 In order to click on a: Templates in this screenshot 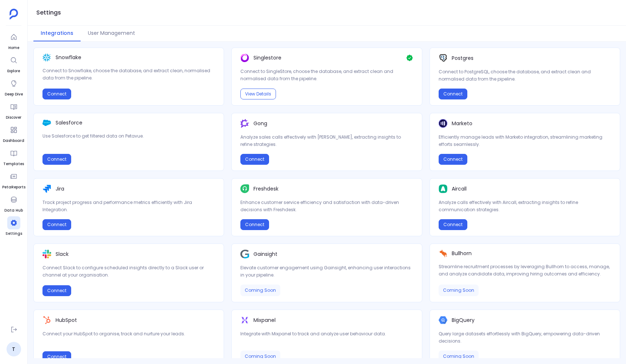, I will do `click(14, 157)`.